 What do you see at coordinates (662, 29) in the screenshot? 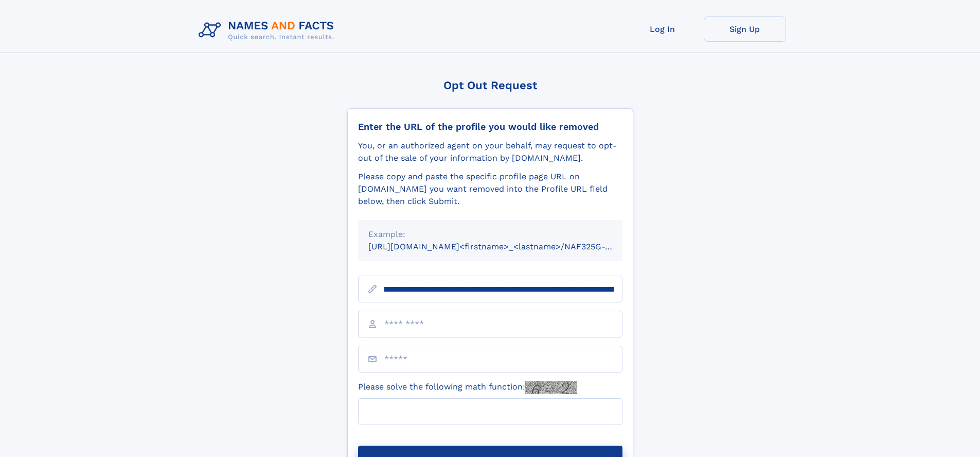
I see `a: Log In` at bounding box center [662, 29].